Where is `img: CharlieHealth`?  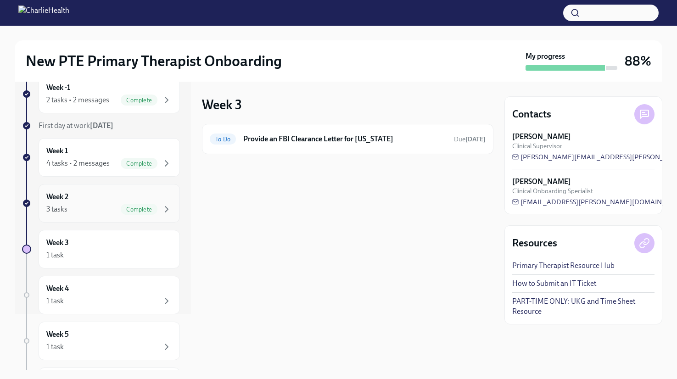
img: CharlieHealth is located at coordinates (44, 13).